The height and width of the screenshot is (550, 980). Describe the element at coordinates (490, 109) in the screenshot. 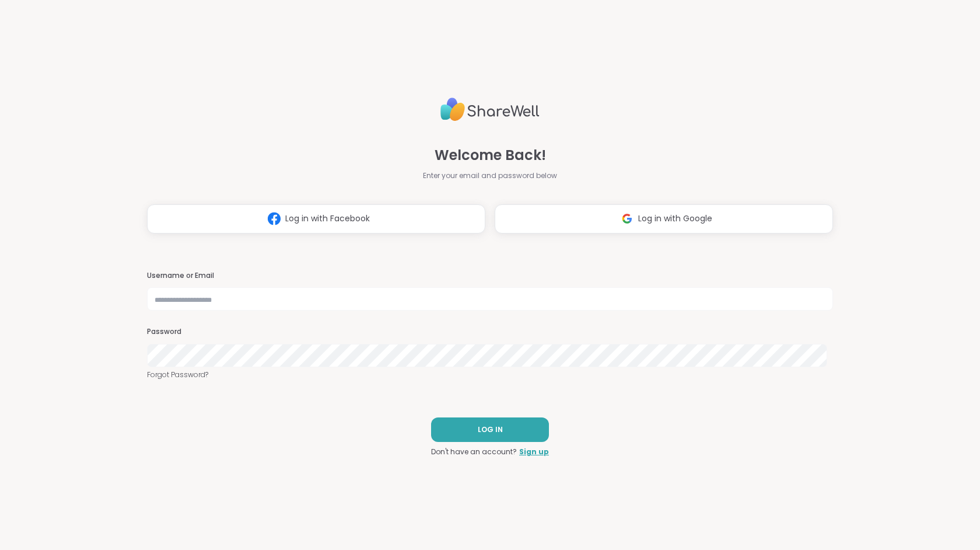

I see `img: ShareWell Logo` at that location.